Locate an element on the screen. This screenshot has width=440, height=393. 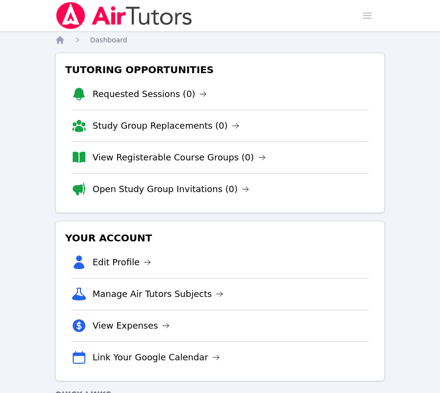
nav: Breadcrumb is located at coordinates (220, 40).